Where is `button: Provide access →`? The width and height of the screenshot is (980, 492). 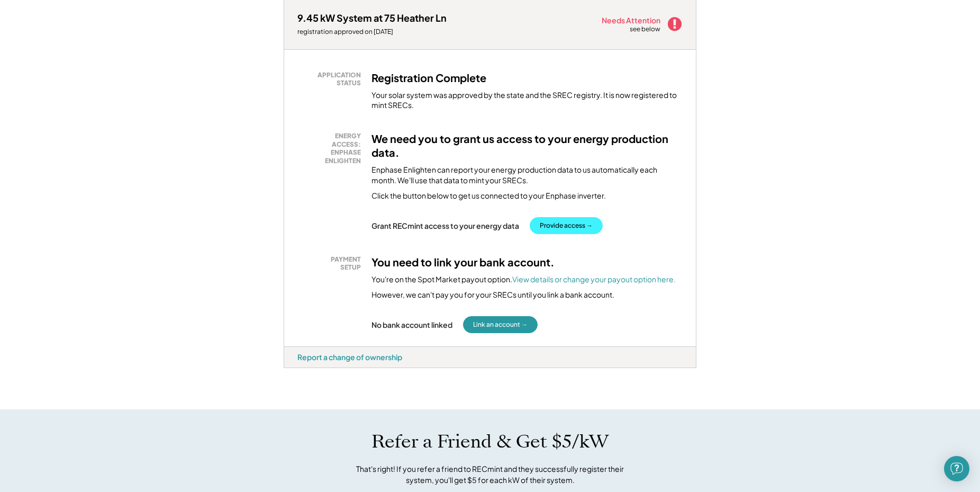 button: Provide access → is located at coordinates (567, 226).